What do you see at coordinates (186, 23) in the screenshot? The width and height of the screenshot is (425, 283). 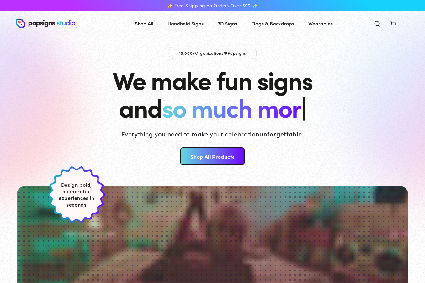 I see `span: Handheld Signs` at bounding box center [186, 23].